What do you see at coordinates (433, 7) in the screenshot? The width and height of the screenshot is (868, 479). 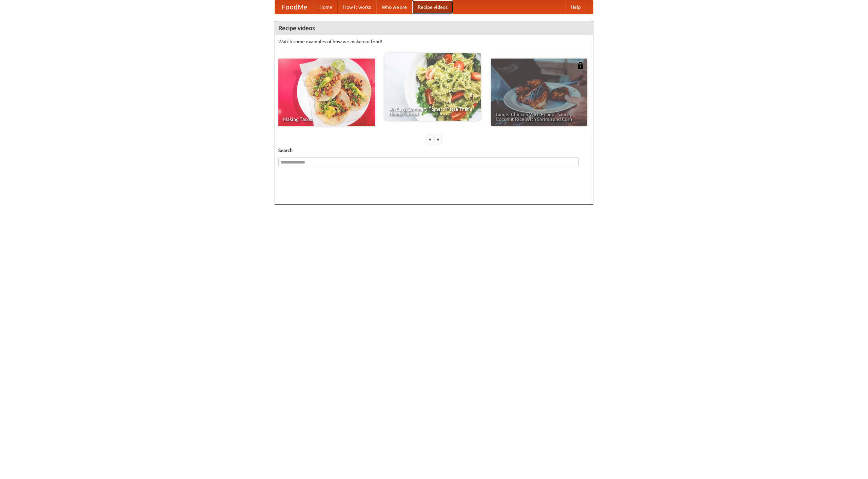 I see `a: Recipe videos` at bounding box center [433, 7].